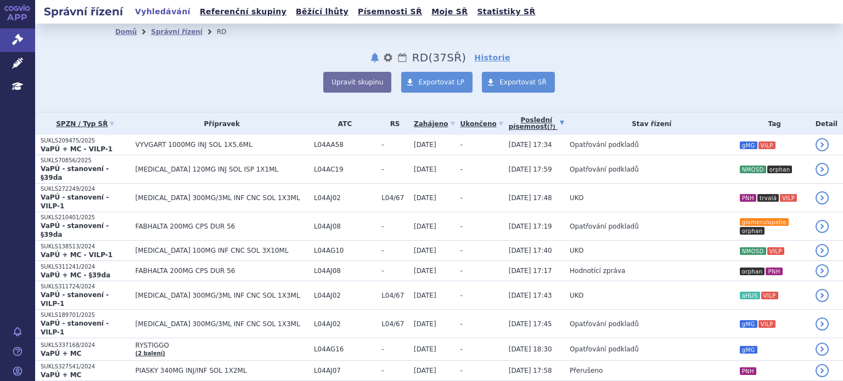 The width and height of the screenshot is (843, 381). What do you see at coordinates (85, 267) in the screenshot?
I see `p: SUKLS311241/2024` at bounding box center [85, 267].